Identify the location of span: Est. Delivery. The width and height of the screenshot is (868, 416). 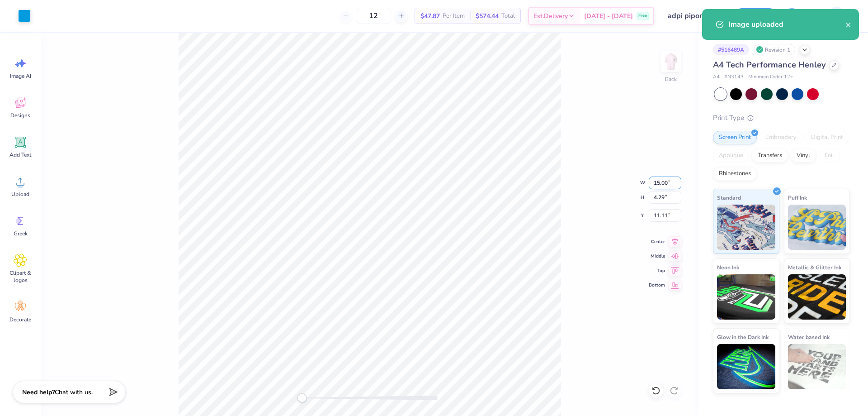
(551, 16).